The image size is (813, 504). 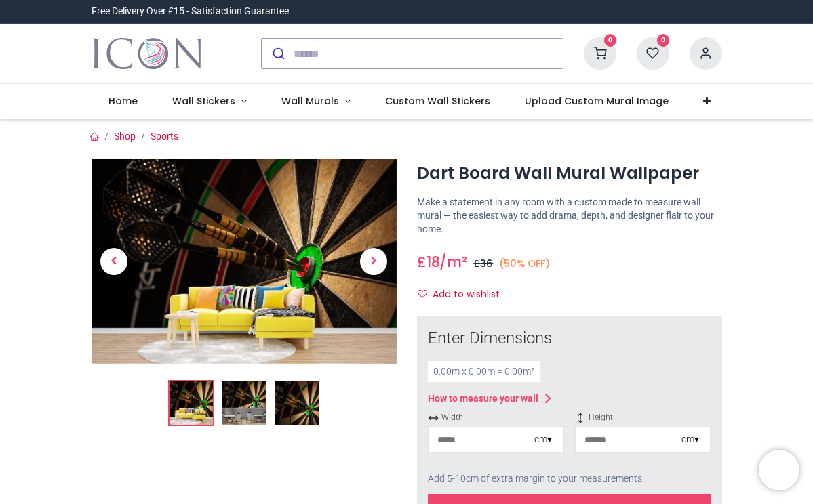 What do you see at coordinates (570, 339) in the screenshot?
I see `div: Enter Dimensions` at bounding box center [570, 339].